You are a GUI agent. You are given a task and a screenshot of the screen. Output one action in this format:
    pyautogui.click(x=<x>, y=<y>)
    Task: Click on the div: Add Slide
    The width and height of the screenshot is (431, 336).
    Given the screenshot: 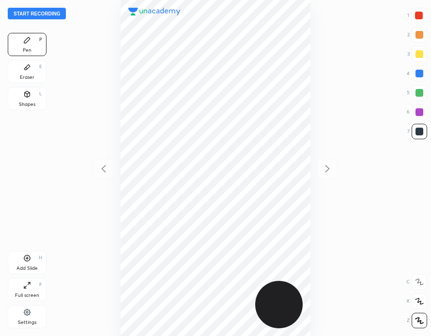 What is the action you would take?
    pyautogui.click(x=27, y=269)
    